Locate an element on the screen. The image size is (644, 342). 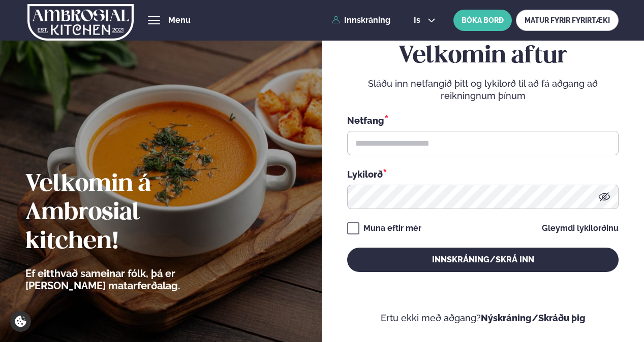
a: MATUR FYRIR FYRIRTÆKI is located at coordinates (567, 20).